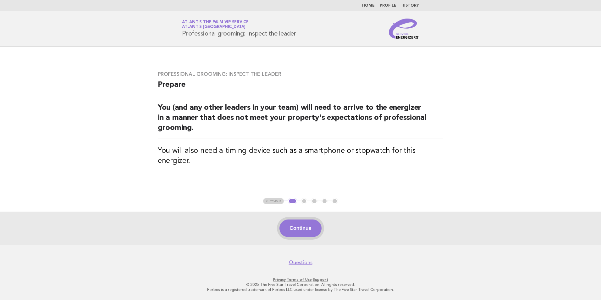  I want to click on a: History, so click(410, 6).